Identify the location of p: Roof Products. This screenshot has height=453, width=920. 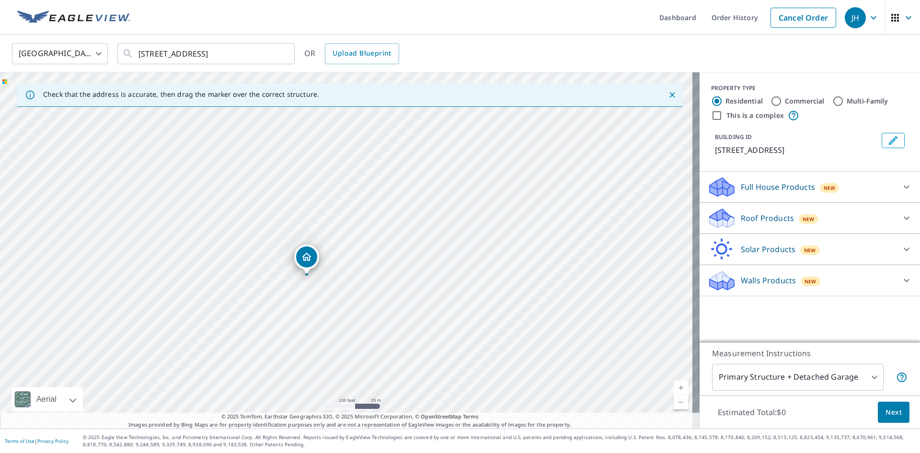
(767, 218).